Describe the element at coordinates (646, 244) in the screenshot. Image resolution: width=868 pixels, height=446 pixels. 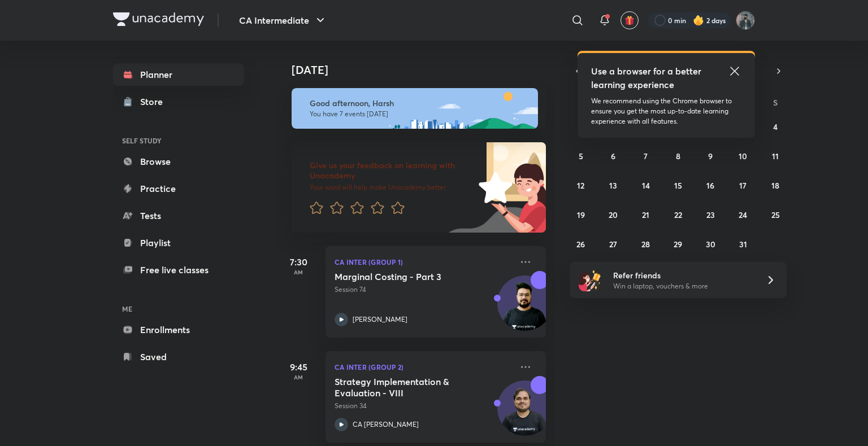
I see `button: October 28, 2025` at that location.